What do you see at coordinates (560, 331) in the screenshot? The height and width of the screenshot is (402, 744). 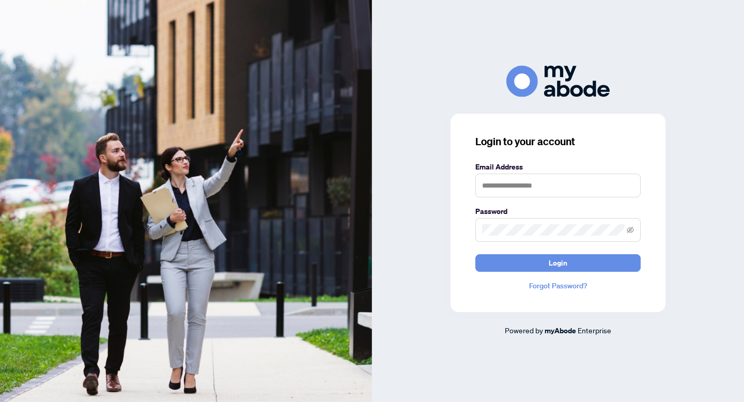 I see `a: myAbode` at bounding box center [560, 331].